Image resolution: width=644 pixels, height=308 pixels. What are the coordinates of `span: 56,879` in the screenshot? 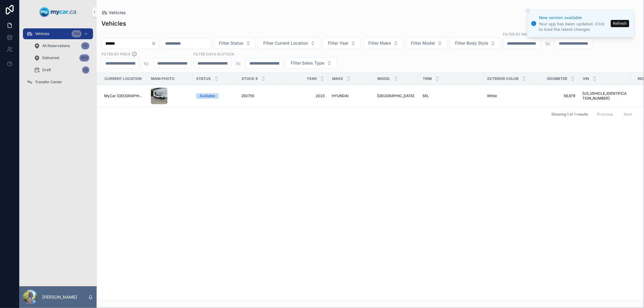 It's located at (556, 96).